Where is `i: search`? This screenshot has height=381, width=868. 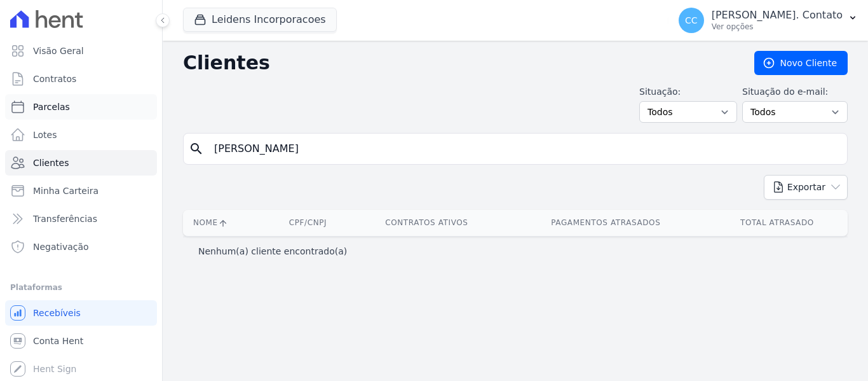 i: search is located at coordinates (196, 149).